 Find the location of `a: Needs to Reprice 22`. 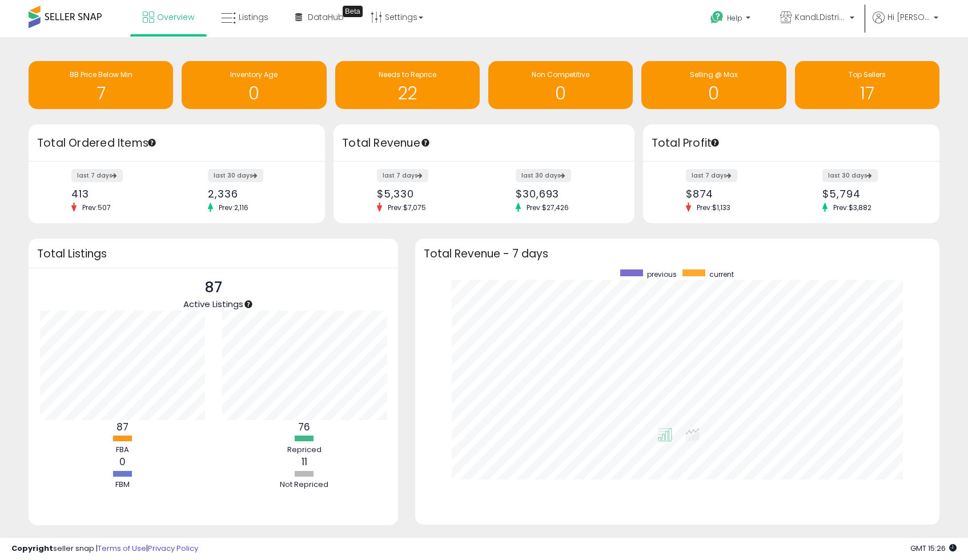

a: Needs to Reprice 22 is located at coordinates (407, 85).